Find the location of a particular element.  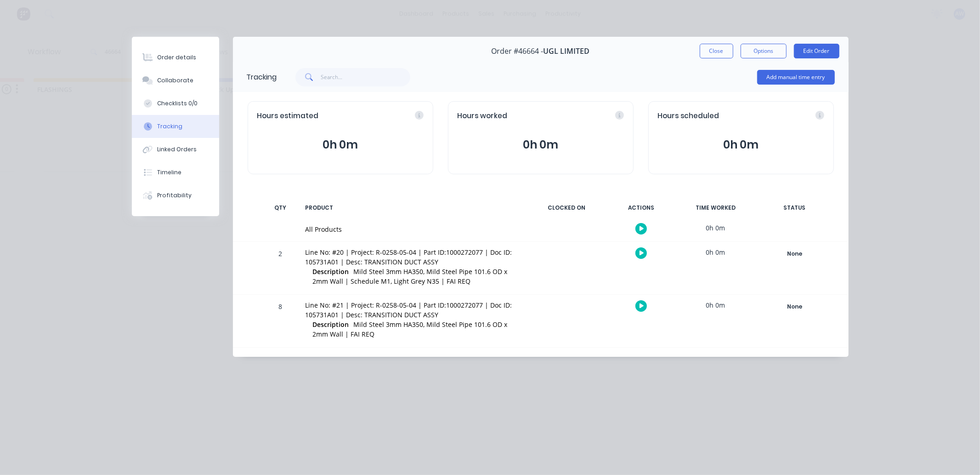

input: Search... is located at coordinates (365, 77).